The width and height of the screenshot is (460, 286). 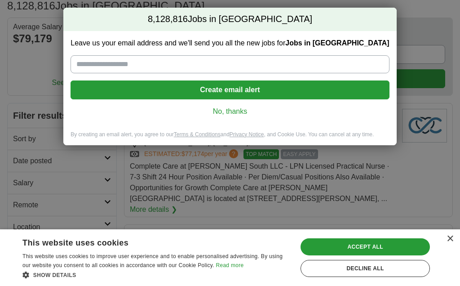 What do you see at coordinates (230, 90) in the screenshot?
I see `button: Create email alert` at bounding box center [230, 90].